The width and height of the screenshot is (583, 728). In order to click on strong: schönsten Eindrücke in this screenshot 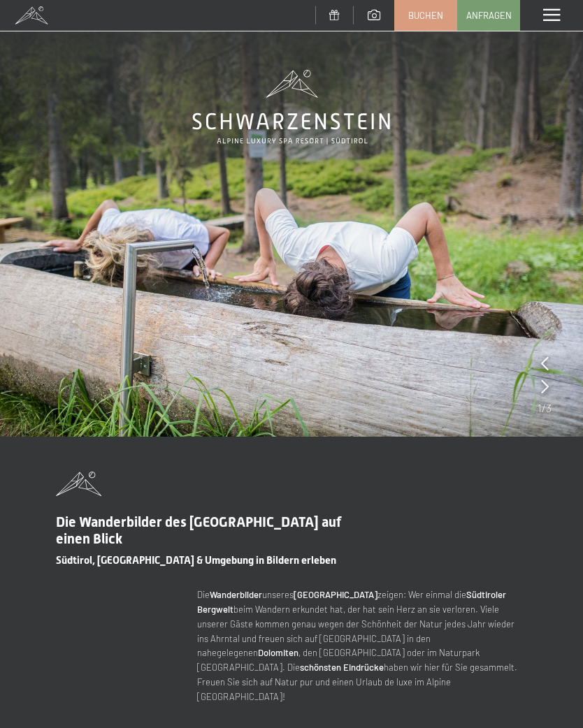, I will do `click(342, 668)`.